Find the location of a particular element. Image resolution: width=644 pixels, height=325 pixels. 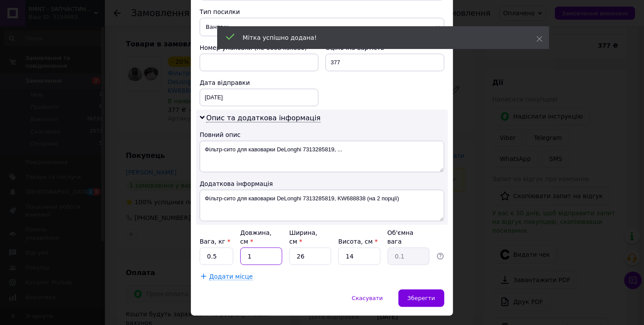

label: Ширина, см is located at coordinates (303, 237).